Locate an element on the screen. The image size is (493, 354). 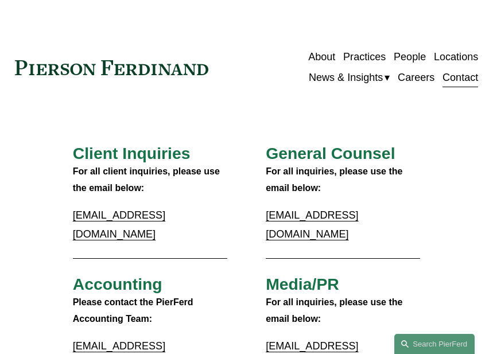
a: folder dropdown is located at coordinates (349, 78).